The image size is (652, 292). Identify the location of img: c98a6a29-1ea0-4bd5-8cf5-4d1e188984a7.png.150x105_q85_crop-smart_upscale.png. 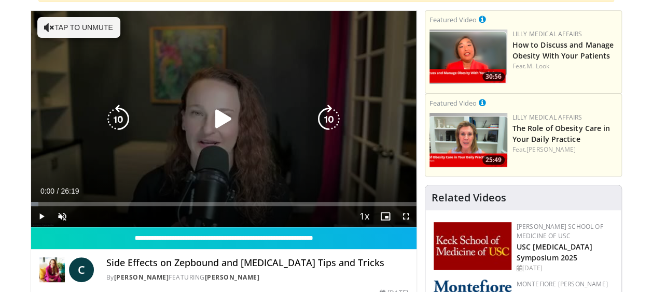
(468, 57).